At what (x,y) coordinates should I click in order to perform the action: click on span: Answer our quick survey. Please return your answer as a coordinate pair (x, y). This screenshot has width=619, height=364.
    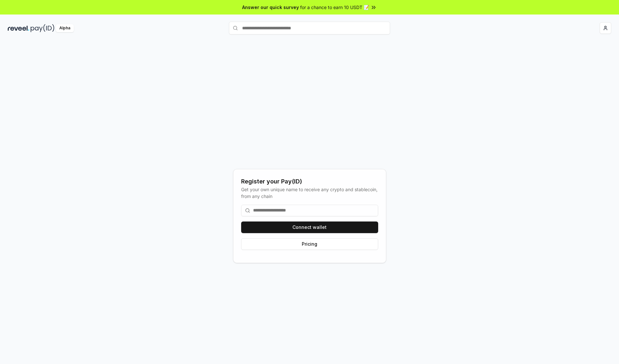
    Looking at the image, I should click on (270, 7).